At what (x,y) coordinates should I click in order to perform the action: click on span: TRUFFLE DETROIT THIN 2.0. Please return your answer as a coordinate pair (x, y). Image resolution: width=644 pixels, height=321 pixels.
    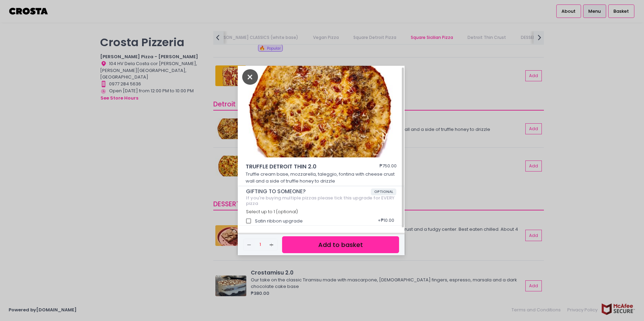
    Looking at the image, I should click on (302, 167).